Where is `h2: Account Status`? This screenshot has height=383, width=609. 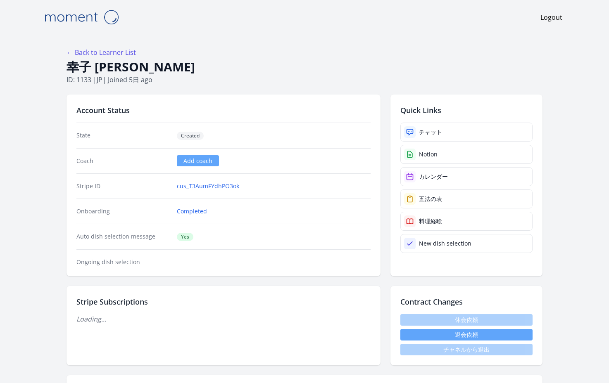
h2: Account Status is located at coordinates (223, 110).